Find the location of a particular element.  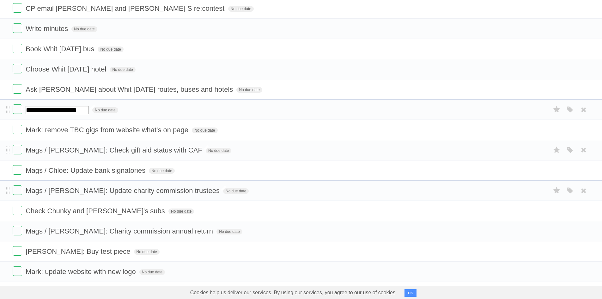

span: Mags / Chloe: Update bank signatories is located at coordinates (86, 170).